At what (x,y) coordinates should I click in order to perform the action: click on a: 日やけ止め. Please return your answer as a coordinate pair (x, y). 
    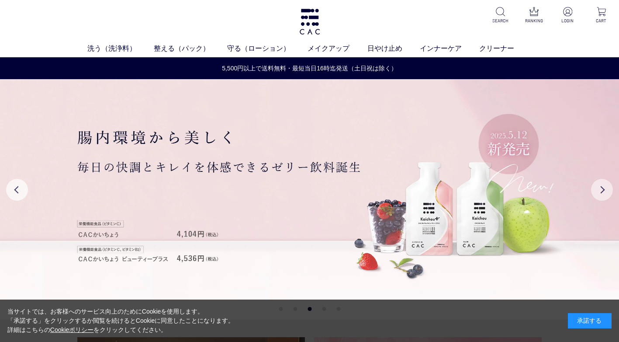
    Looking at the image, I should click on (394, 49).